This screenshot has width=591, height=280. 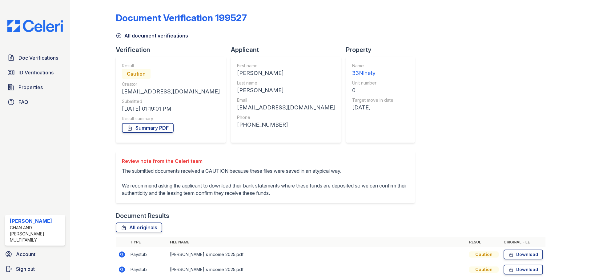 I want to click on div: Result summary, so click(x=171, y=119).